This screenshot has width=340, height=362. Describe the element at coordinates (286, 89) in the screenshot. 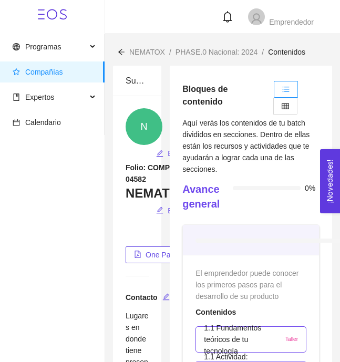

I see `span: unordered-list` at that location.